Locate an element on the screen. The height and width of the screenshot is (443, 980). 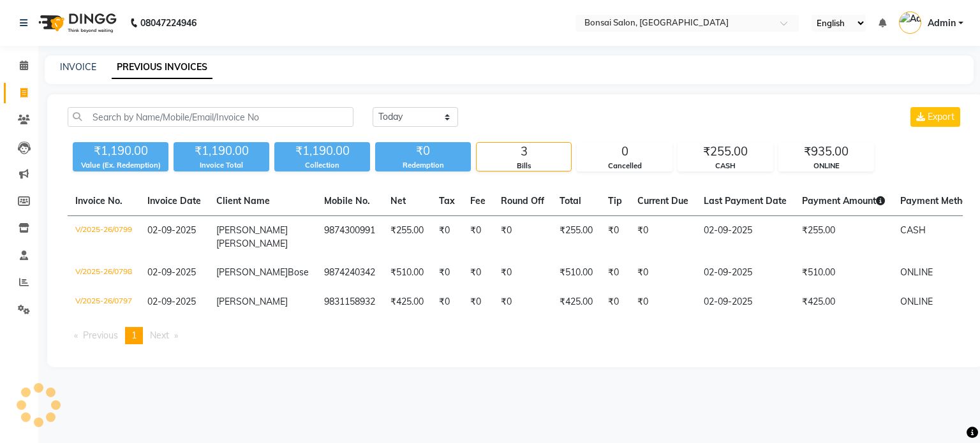
span: Bose is located at coordinates (298, 272).